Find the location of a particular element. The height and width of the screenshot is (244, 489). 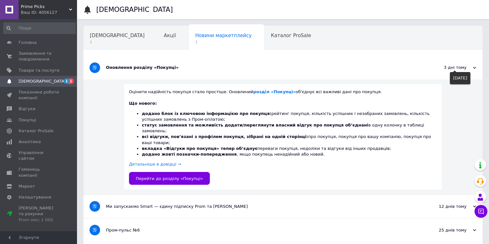

span: Акції is located at coordinates (170, 36).